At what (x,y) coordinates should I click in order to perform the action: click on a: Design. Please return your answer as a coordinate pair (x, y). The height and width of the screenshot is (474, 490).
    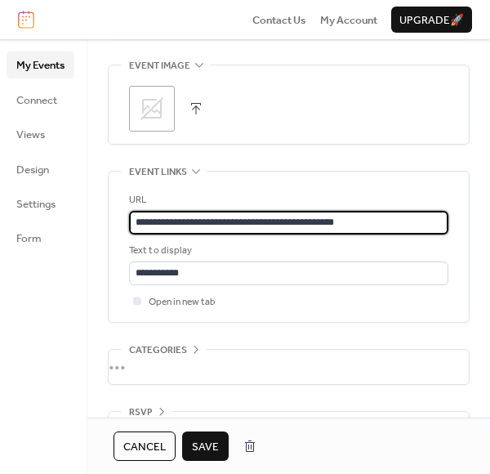
    Looking at the image, I should click on (40, 169).